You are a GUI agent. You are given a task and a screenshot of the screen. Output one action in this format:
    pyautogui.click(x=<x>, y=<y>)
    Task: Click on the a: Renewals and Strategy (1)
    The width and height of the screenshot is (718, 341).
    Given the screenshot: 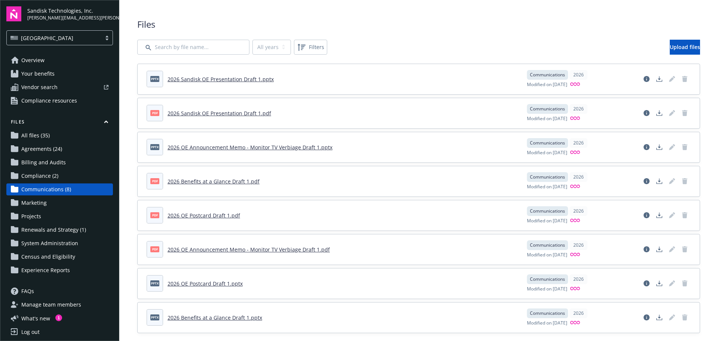 What is the action you would take?
    pyautogui.click(x=59, y=230)
    